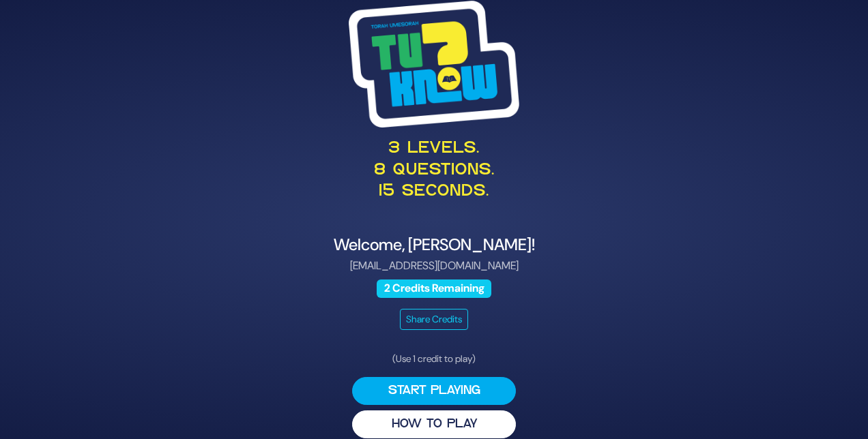  Describe the element at coordinates (434, 64) in the screenshot. I see `img: Tournament Logo` at that location.